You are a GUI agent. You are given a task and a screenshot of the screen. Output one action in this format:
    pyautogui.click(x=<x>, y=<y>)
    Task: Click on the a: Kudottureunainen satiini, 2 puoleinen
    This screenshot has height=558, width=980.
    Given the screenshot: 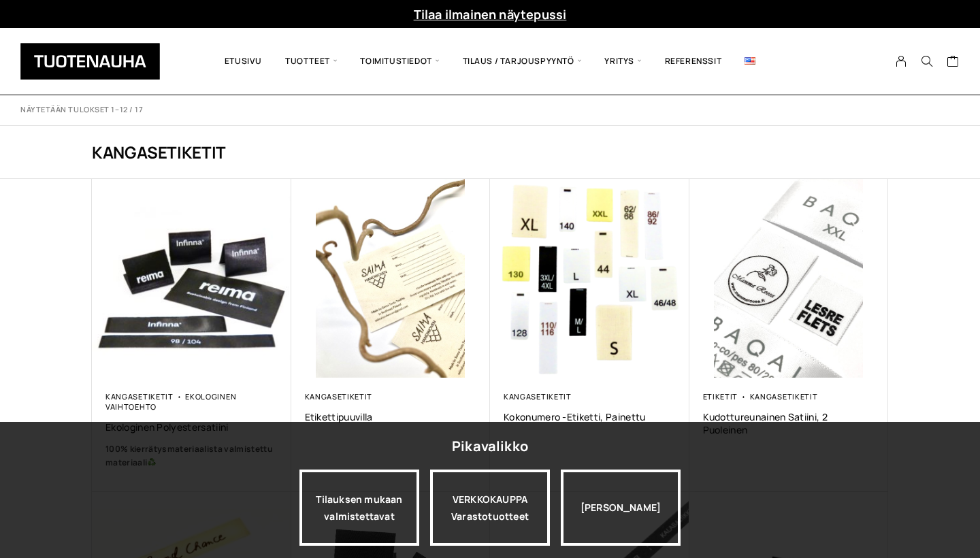 What is the action you would take?
    pyautogui.click(x=789, y=423)
    